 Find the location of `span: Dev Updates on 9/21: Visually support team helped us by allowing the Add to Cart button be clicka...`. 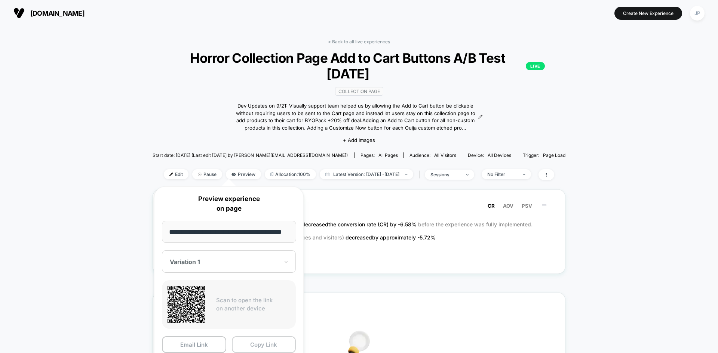

span: Dev Updates on 9/21: Visually support team helped us by allowing the Add to Cart button be clicka... is located at coordinates (355, 117).